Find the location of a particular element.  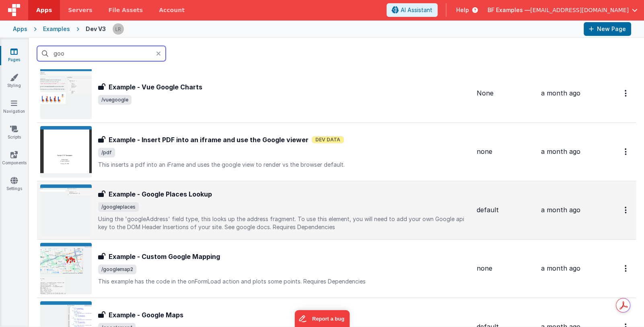

div: None is located at coordinates (506, 93).